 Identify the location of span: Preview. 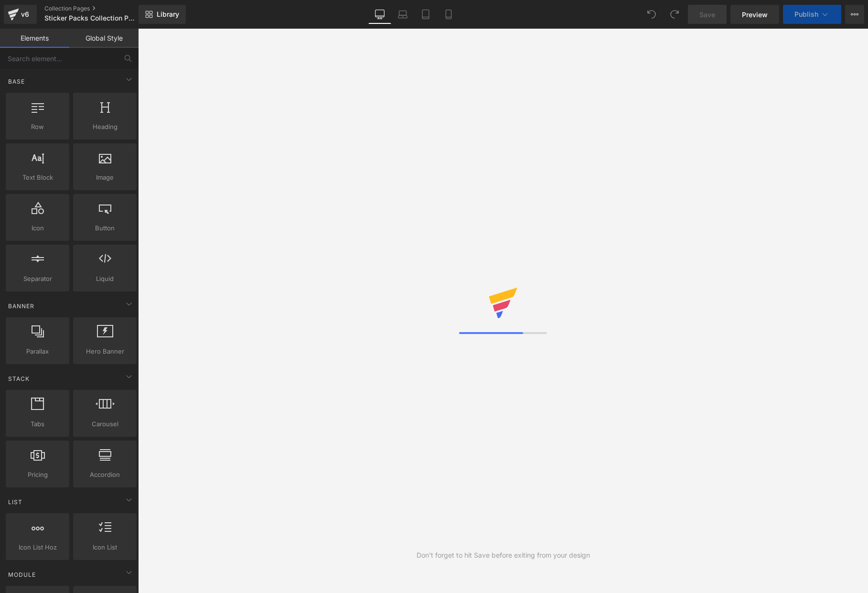
(755, 15).